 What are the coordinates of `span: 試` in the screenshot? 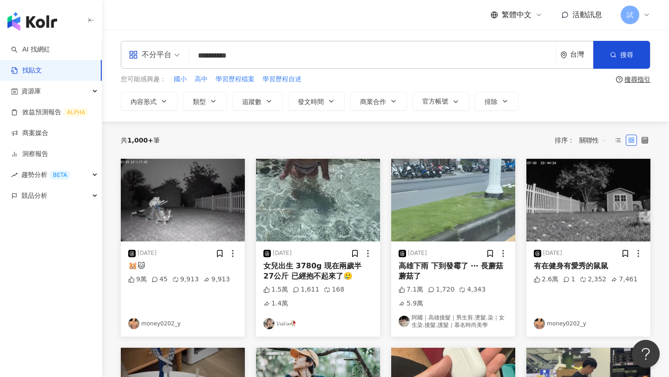 It's located at (630, 15).